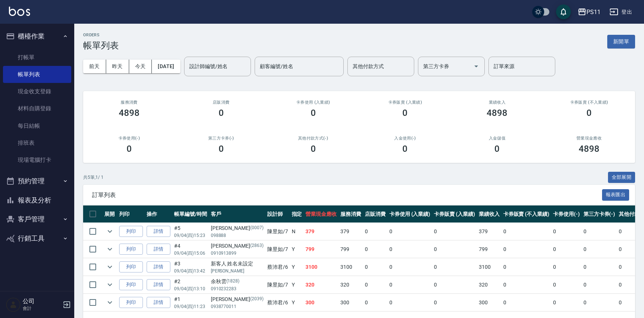  I want to click on h2: 入金儲值, so click(497, 138).